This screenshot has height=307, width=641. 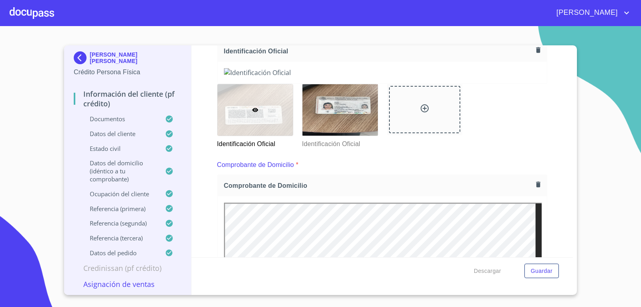 What do you see at coordinates (119, 238) in the screenshot?
I see `p: Referencia (tercera)` at bounding box center [119, 238].